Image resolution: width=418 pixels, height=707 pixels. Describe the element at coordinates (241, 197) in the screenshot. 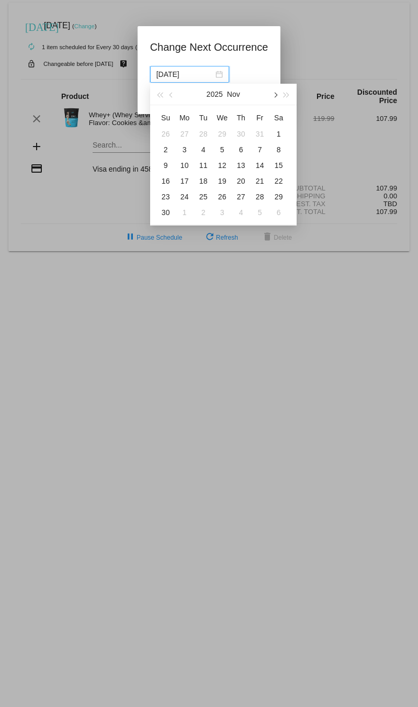

I see `td: 11/27/2025` at that location.